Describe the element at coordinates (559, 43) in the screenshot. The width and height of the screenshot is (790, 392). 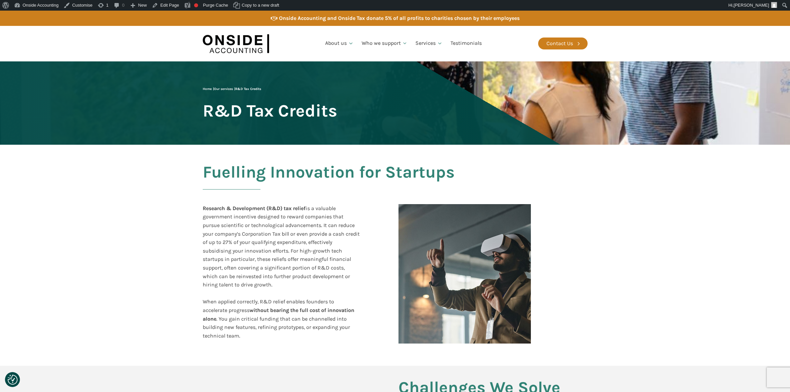
I see `div: Contact Us` at that location.